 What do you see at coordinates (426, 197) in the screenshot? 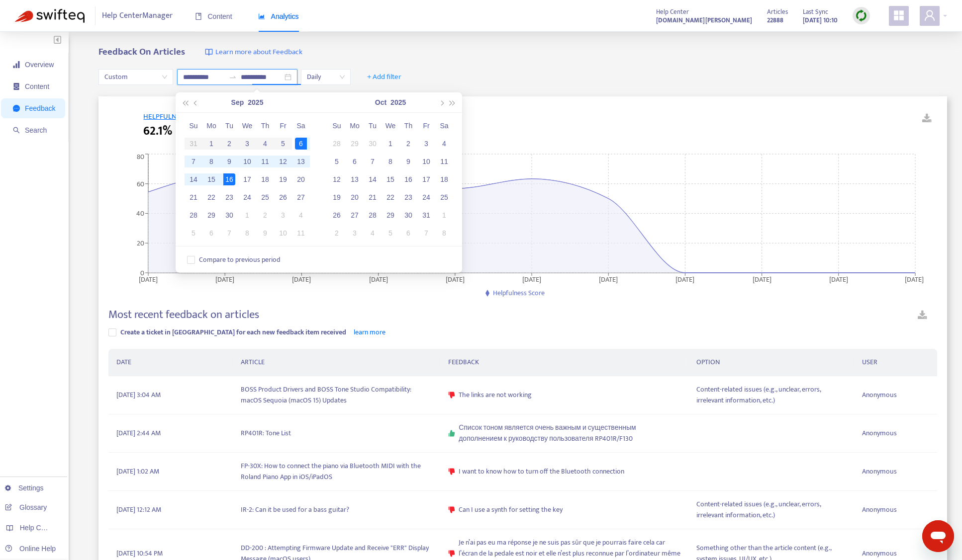
I see `td: 2025-10-24` at bounding box center [426, 197].